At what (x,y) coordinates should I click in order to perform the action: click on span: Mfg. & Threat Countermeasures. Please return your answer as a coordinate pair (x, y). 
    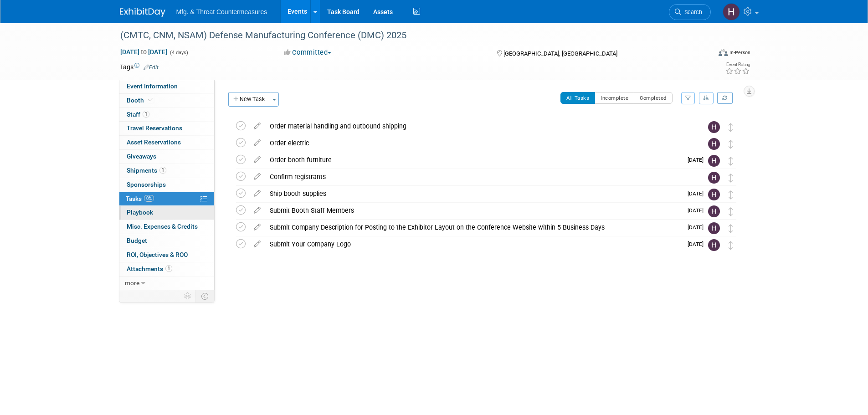
    Looking at the image, I should click on (222, 12).